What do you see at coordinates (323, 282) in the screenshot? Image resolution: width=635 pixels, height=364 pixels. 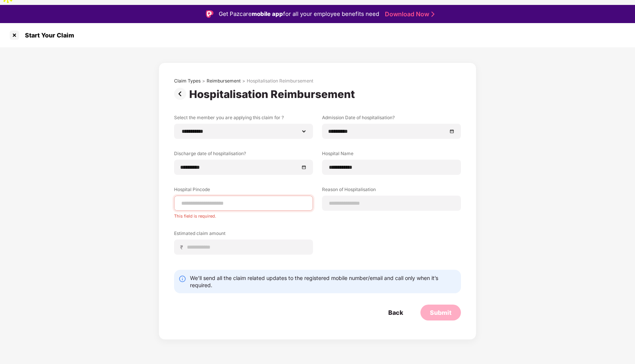 I see `div: We’ll send all the claim related updates to the registered mobile number/email and call only when...` at bounding box center [323, 282].